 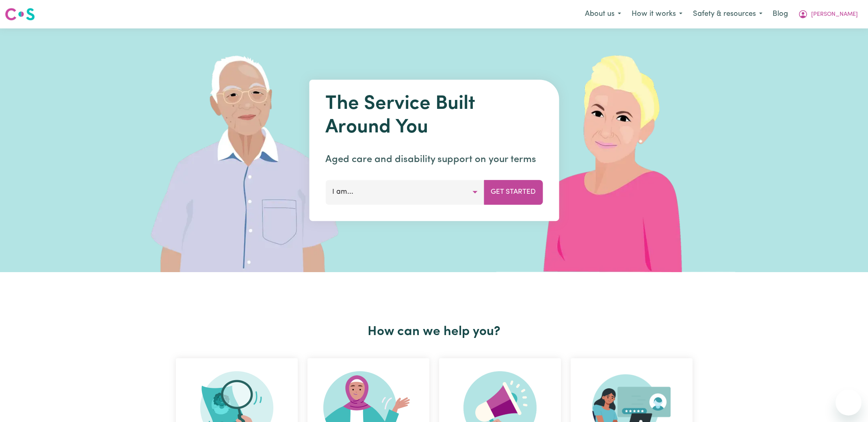 I want to click on button: About us, so click(x=603, y=14).